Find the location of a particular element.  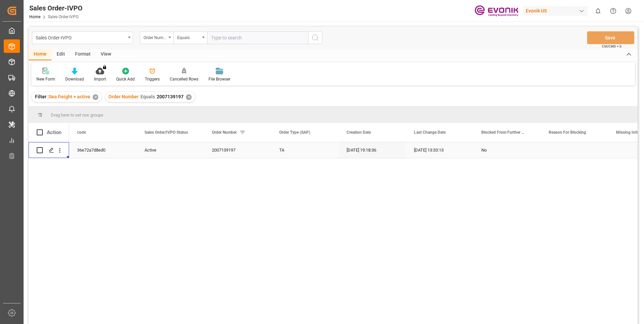

div: Edit is located at coordinates (60, 55).